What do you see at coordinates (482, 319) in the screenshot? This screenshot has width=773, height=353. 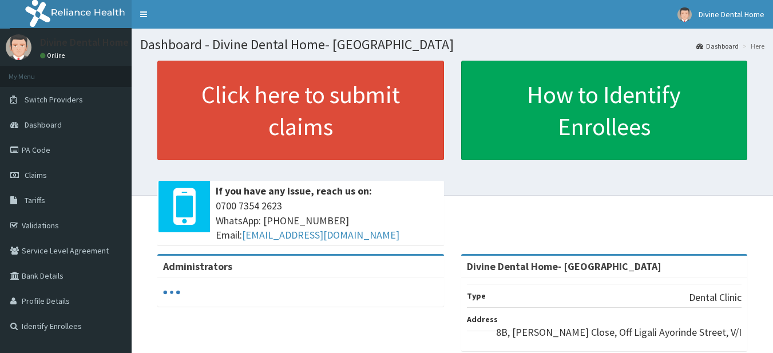 I see `b: Address` at bounding box center [482, 319].